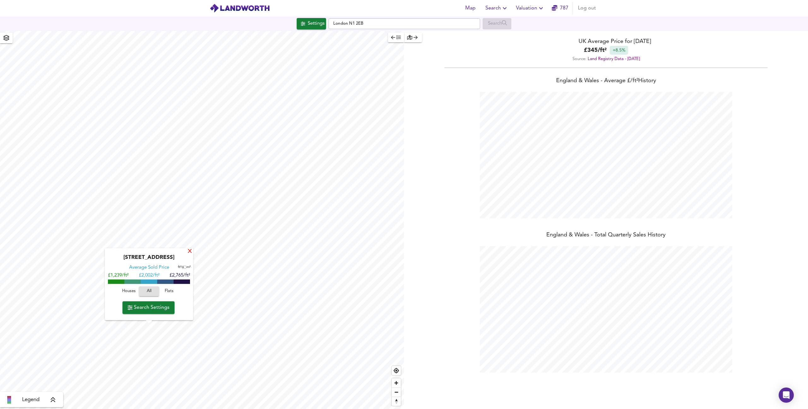 This screenshot has height=409, width=808. Describe the element at coordinates (180, 267) in the screenshot. I see `span: ft²` at that location.